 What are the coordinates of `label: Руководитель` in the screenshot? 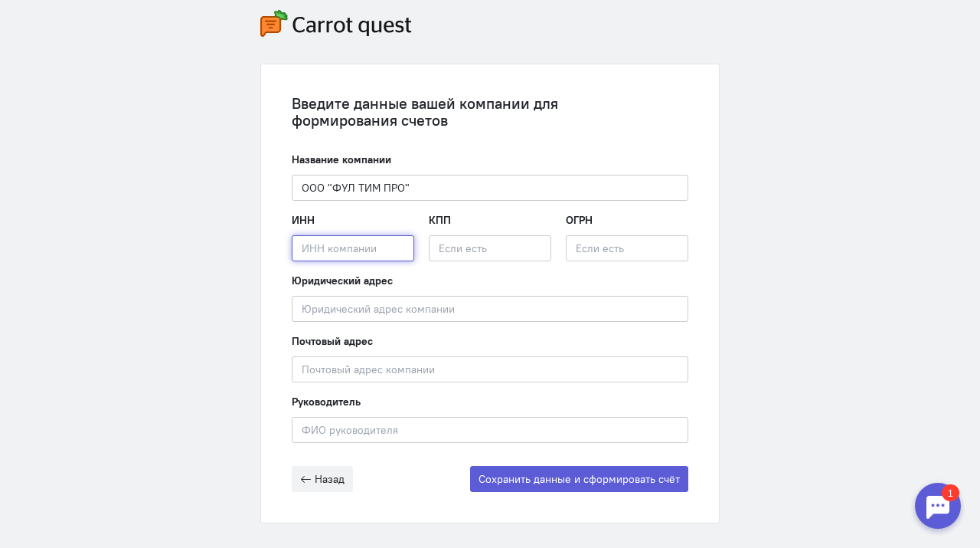 It's located at (326, 402).